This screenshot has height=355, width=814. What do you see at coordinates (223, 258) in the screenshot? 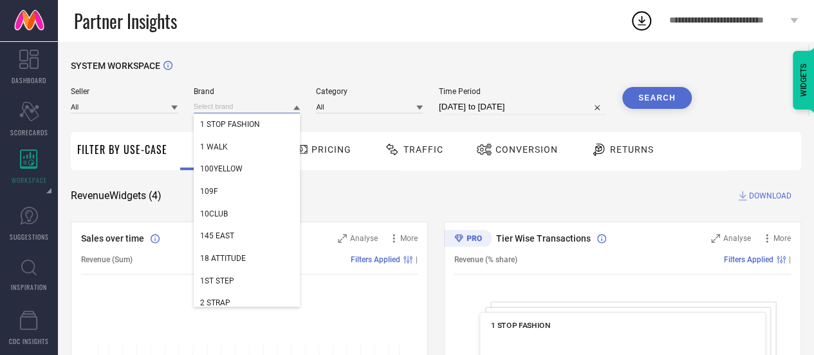
I see `span: 18 ATTITUDE` at bounding box center [223, 258].